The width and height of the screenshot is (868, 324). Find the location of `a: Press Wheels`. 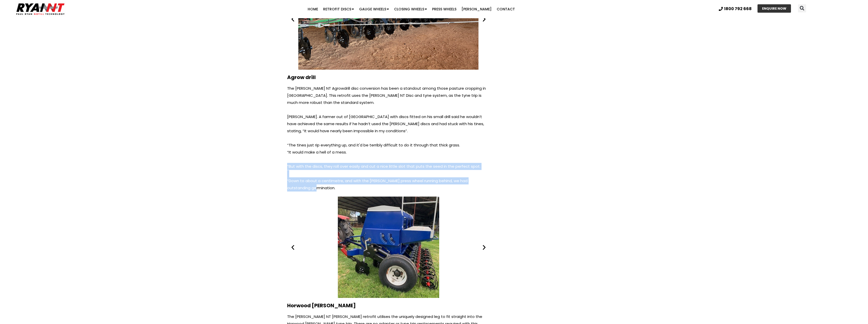

a: Press Wheels is located at coordinates (444, 9).